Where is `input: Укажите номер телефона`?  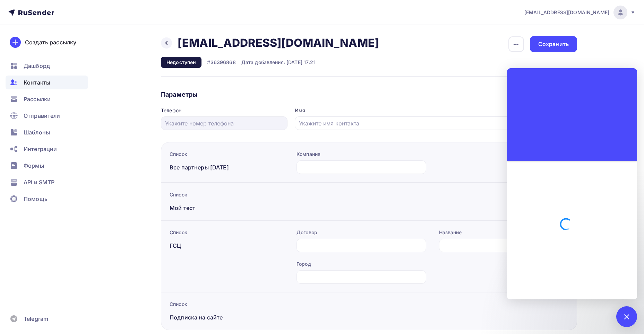
input: Укажите номер телефона is located at coordinates (224, 123).